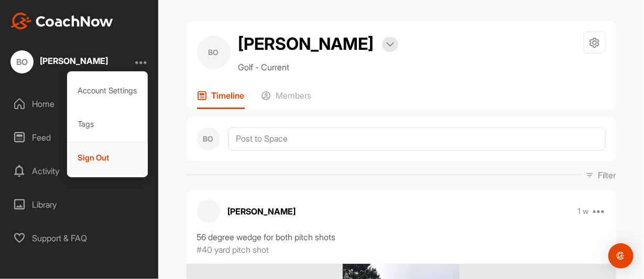 Image resolution: width=644 pixels, height=279 pixels. I want to click on img: arrow-down, so click(390, 45).